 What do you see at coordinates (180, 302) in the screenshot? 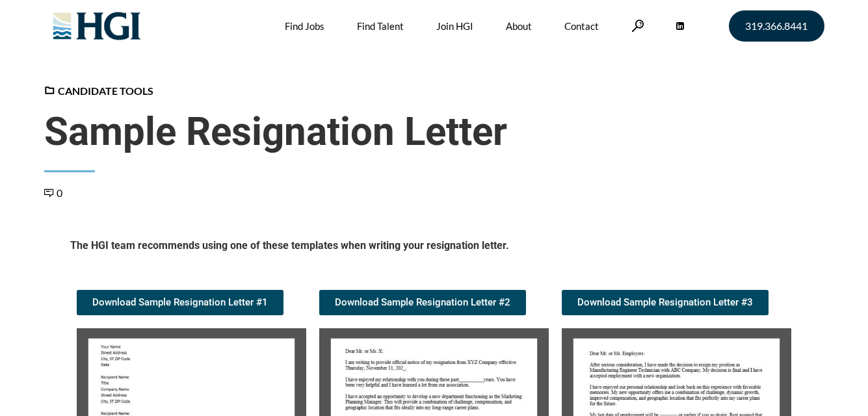
I see `span: Download Sample Resignation Letter #1` at bounding box center [180, 302].